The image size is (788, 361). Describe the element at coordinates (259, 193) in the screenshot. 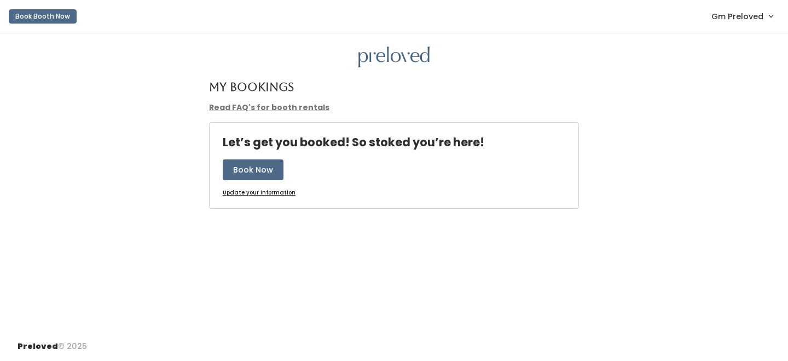

I see `a: Update your information` at that location.